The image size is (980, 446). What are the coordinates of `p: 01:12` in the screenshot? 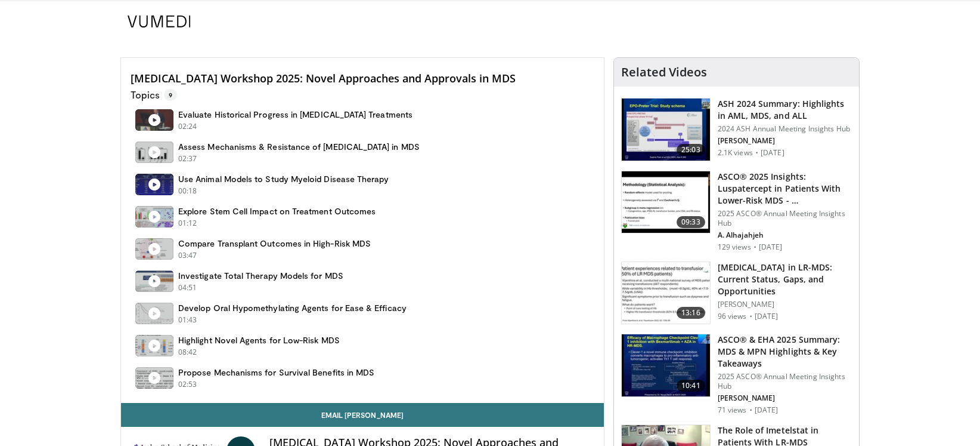 It's located at (187, 223).